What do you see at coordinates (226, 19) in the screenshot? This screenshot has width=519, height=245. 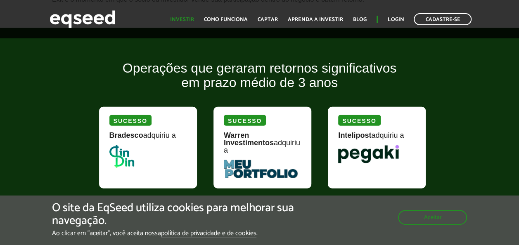 I see `a: Como funciona` at bounding box center [226, 19].